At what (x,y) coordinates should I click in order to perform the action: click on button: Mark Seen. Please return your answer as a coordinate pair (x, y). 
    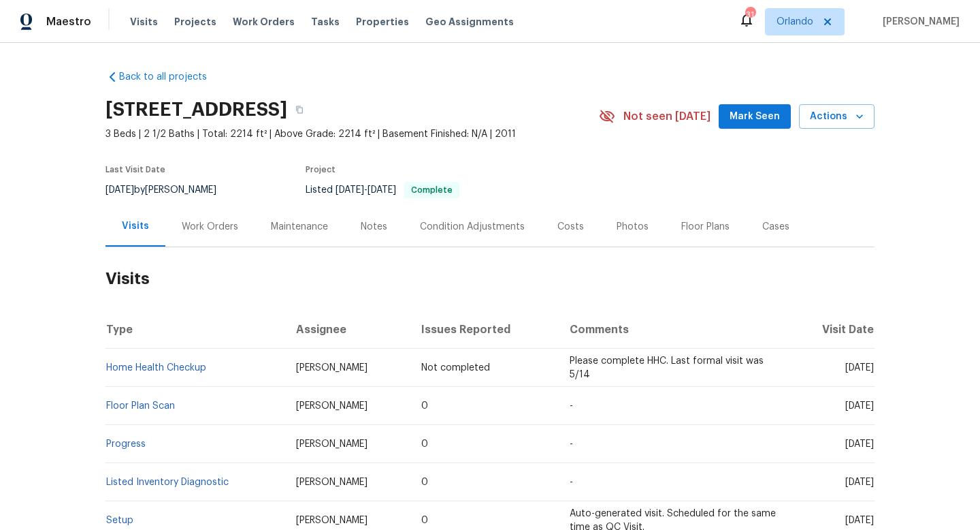
    Looking at the image, I should click on (755, 116).